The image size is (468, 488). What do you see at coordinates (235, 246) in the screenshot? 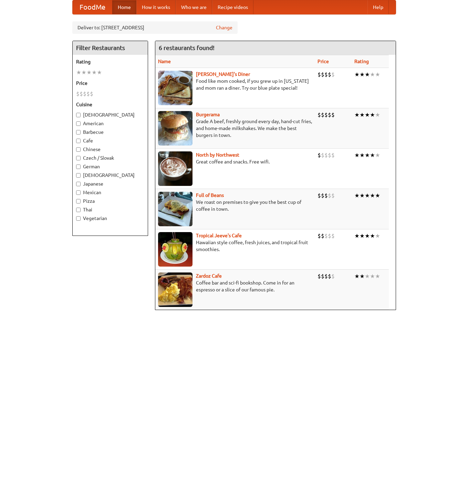
I see `p: Hawaiian style coffee, fresh juices, and tropical fruit smoothies.` at bounding box center [235, 246].